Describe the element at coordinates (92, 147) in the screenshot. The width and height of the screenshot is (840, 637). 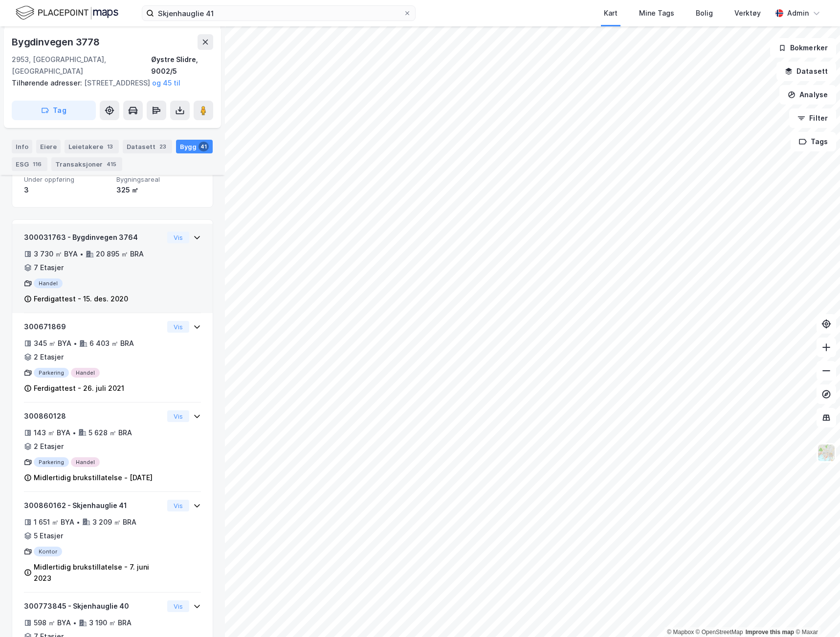
I see `div: Leietakere` at that location.